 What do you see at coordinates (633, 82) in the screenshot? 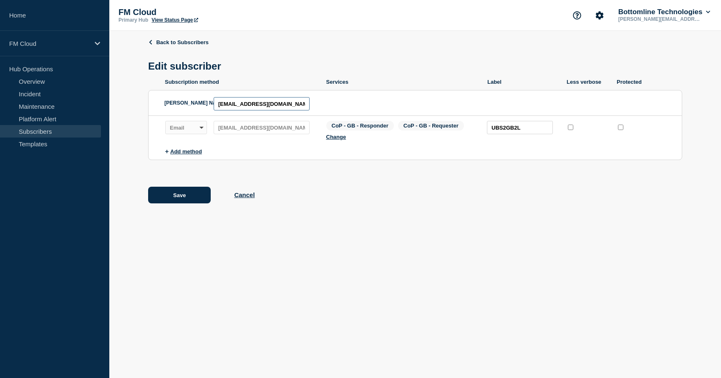
I see `p: Protected` at bounding box center [633, 82].